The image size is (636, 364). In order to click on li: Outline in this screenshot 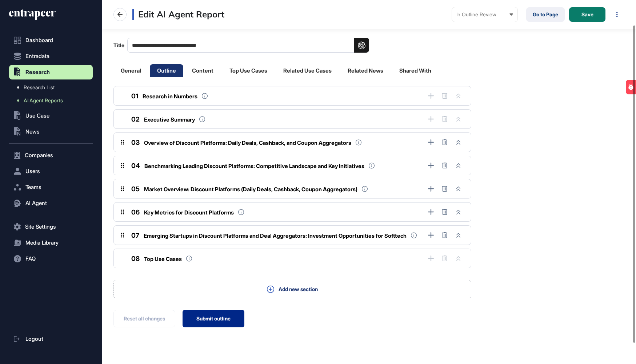, I will do `click(166, 70)`.